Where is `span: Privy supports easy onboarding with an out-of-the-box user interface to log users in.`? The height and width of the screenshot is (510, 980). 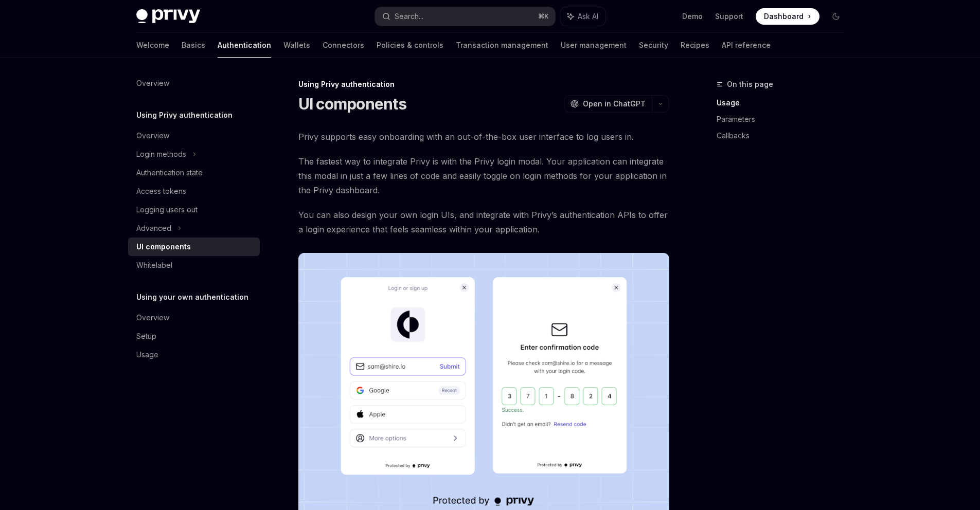
span: Privy supports easy onboarding with an out-of-the-box user interface to log users in. is located at coordinates (484, 137).